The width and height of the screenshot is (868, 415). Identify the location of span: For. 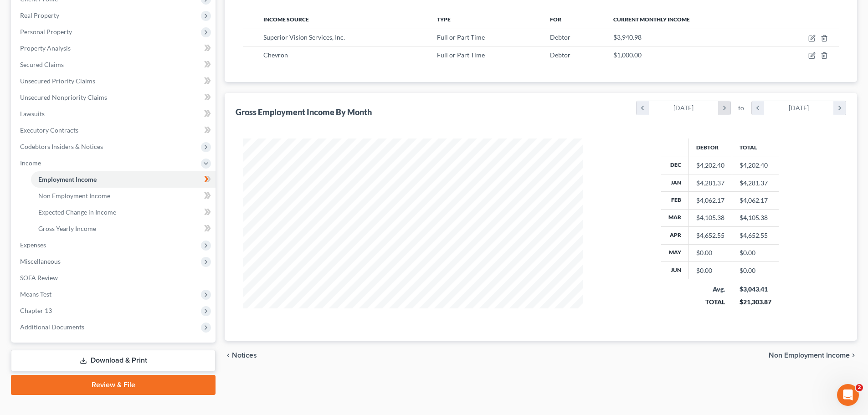
(555, 19).